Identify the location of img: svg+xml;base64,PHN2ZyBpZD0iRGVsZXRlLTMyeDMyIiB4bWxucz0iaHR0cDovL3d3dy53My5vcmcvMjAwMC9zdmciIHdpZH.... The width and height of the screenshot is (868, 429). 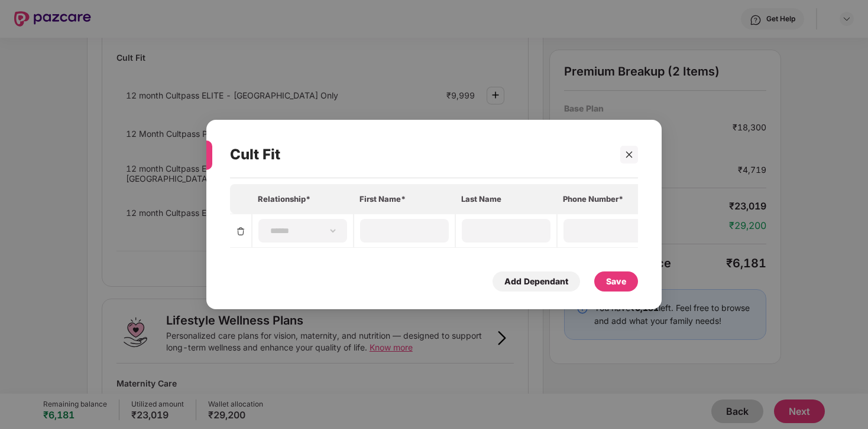
(241, 232).